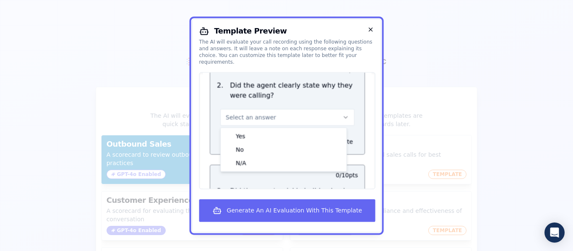  I want to click on div: The AI will evaluate your call recording using the following questions and answers. It will leave..., so click(287, 52).